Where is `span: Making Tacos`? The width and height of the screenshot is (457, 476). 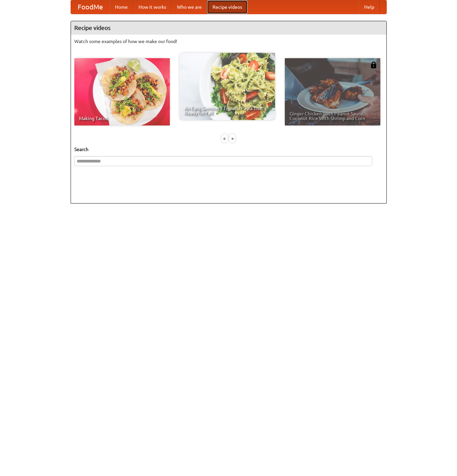
span: Making Tacos is located at coordinates (122, 118).